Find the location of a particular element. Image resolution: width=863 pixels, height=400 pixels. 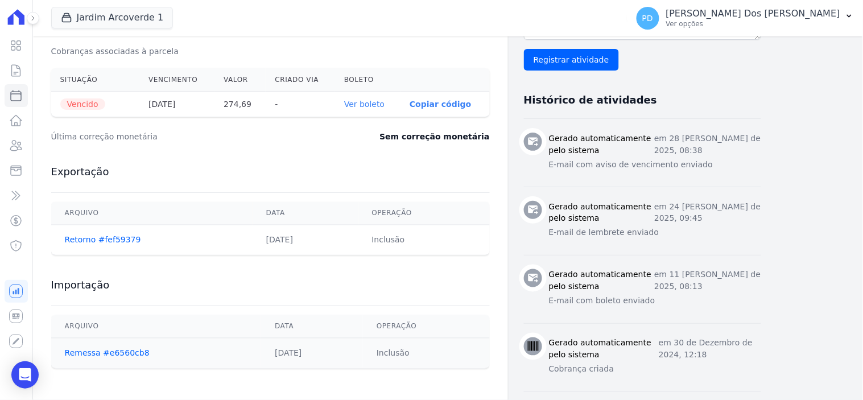

h3: Importação is located at coordinates (270, 285).